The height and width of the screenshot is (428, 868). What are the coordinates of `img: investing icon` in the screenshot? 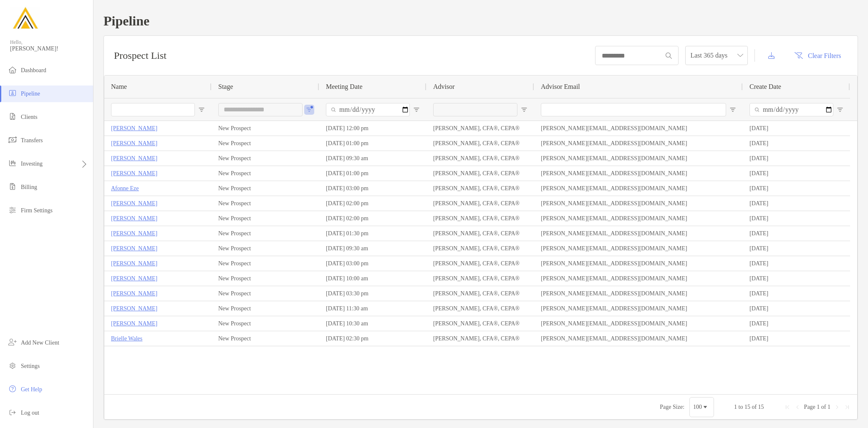 It's located at (12, 163).